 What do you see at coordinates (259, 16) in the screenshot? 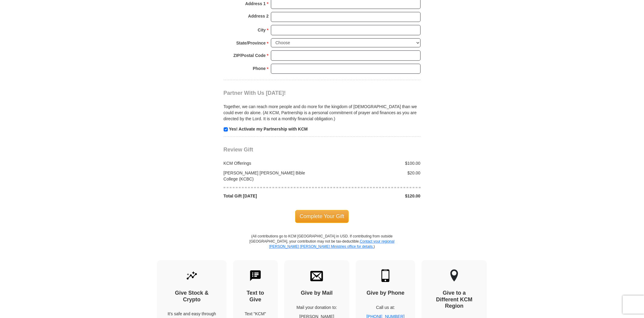
I see `strong: Address 2` at bounding box center [259, 16].